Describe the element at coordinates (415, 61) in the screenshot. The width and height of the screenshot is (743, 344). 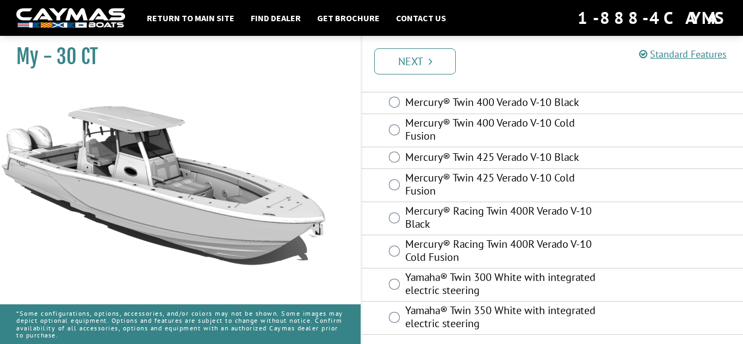
I see `a: Next` at that location.